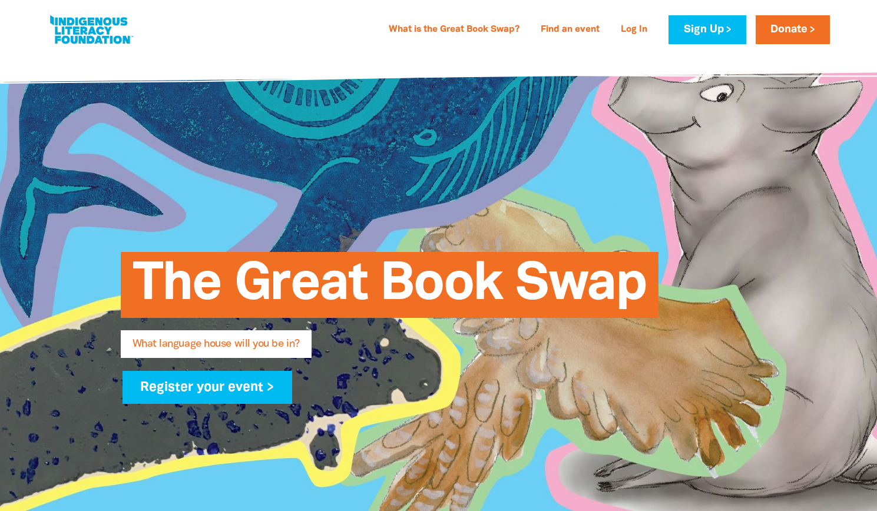 Image resolution: width=877 pixels, height=511 pixels. What do you see at coordinates (707, 29) in the screenshot?
I see `a: Sign Up` at bounding box center [707, 29].